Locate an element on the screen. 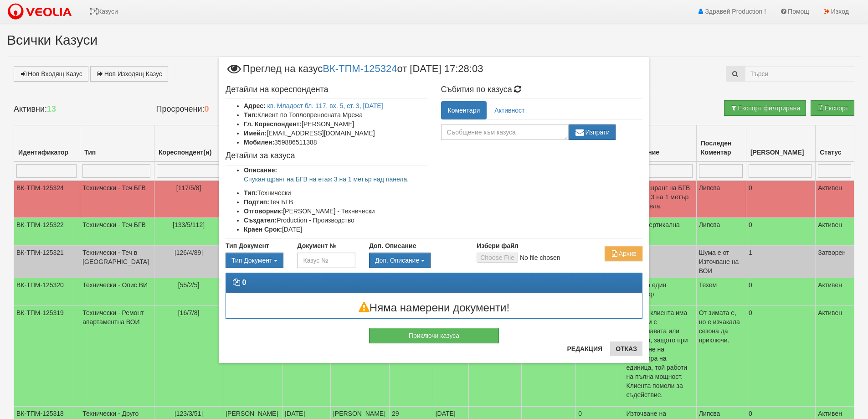  h4: Детайли на кореспондента is located at coordinates (326, 90).